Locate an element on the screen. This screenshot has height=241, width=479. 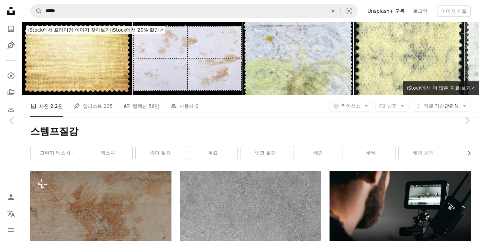
a: 로그인 / 가입 is located at coordinates (11, 197).